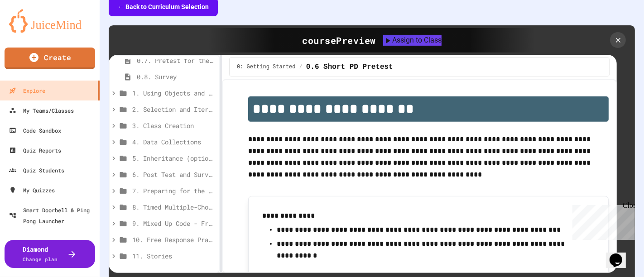  I want to click on div: Explore, so click(27, 91).